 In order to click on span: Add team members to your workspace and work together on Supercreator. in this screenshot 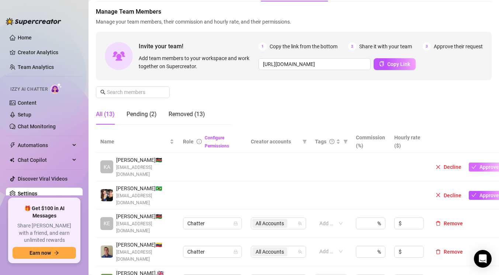, I will do `click(197, 62)`.